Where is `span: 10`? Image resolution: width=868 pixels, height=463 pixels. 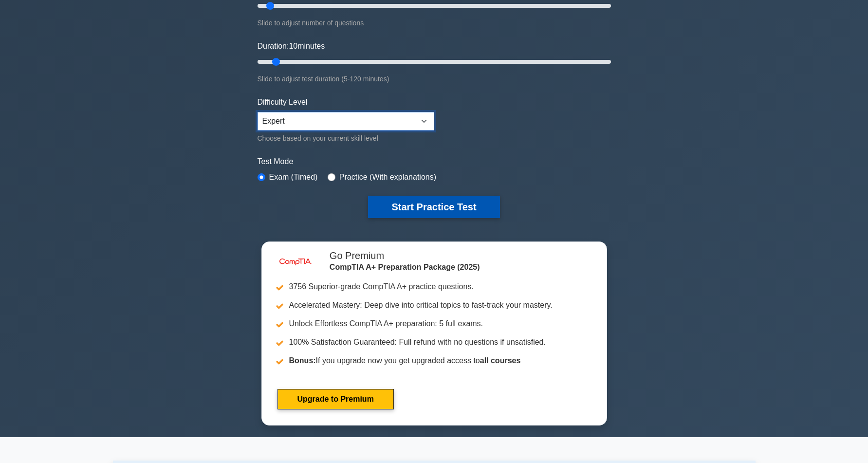 span: 10 is located at coordinates (293, 46).